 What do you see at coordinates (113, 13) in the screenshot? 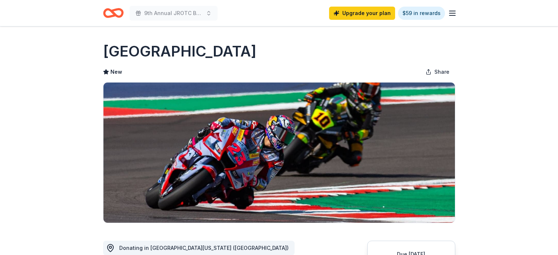
I see `a: Home` at bounding box center [113, 13].